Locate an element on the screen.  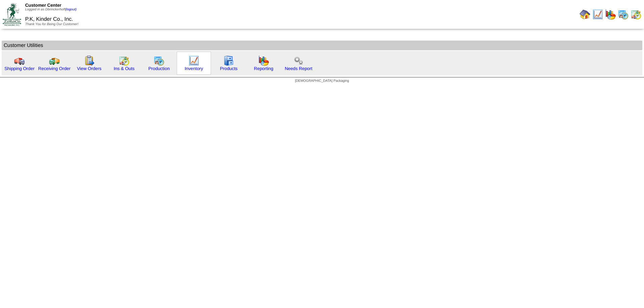
a: Production is located at coordinates (159, 68).